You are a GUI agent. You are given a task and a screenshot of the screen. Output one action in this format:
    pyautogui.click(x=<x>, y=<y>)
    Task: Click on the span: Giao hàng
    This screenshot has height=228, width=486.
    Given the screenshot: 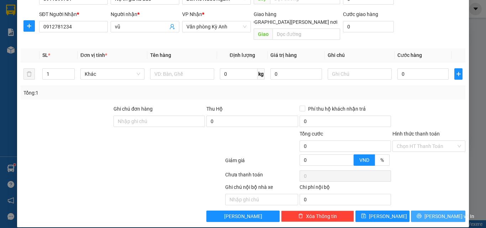 What is the action you would take?
    pyautogui.click(x=265, y=14)
    